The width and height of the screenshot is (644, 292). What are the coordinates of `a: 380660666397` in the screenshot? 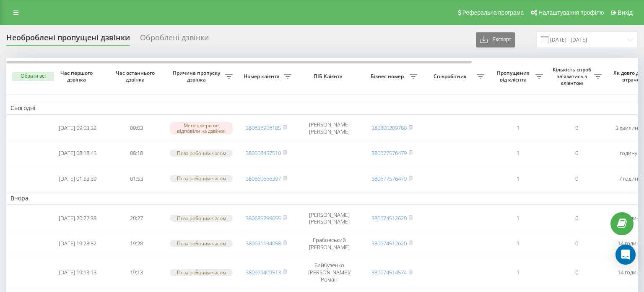 It's located at (263, 178).